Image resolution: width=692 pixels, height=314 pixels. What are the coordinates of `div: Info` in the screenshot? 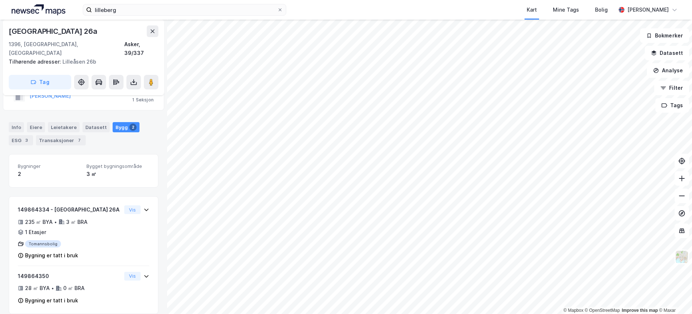 It's located at (16, 127).